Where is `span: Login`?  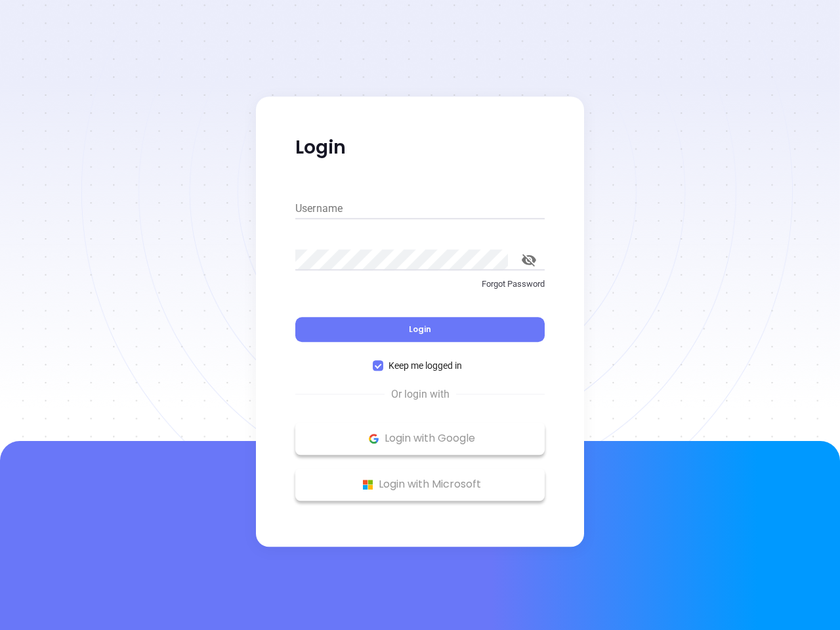 span: Login is located at coordinates (420, 329).